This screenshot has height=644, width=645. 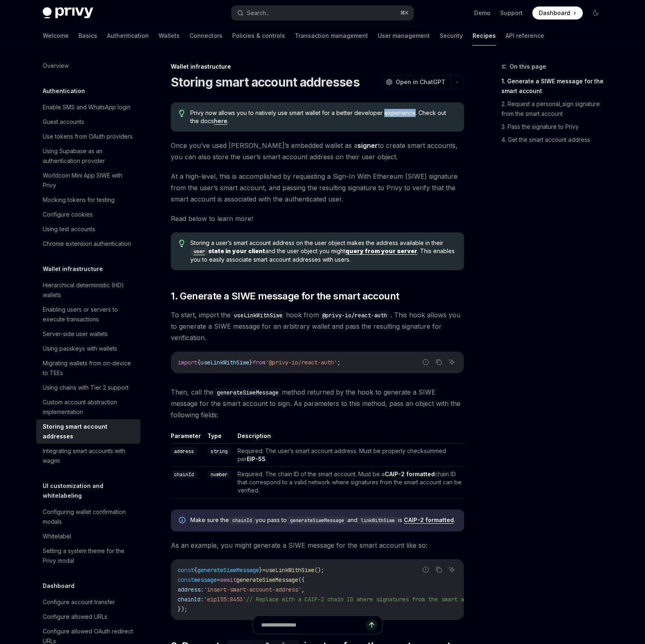 I want to click on div: Search..., so click(x=258, y=13).